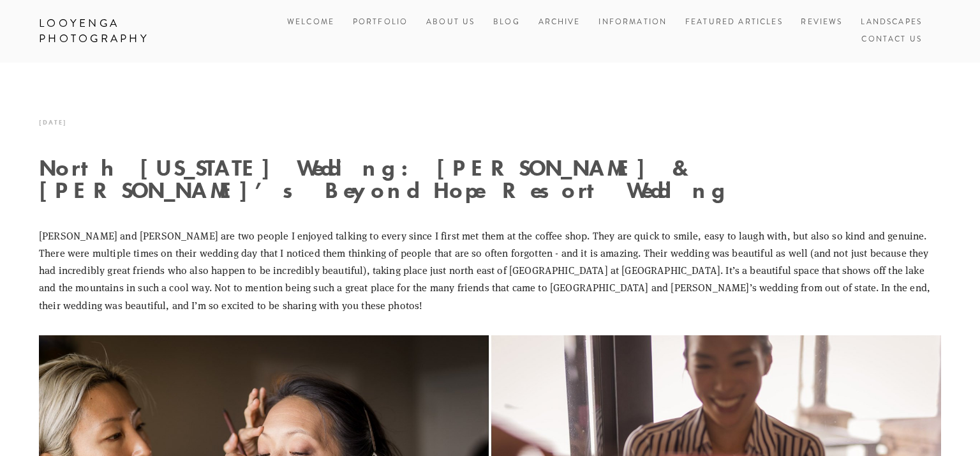  I want to click on a: Information, so click(632, 21).